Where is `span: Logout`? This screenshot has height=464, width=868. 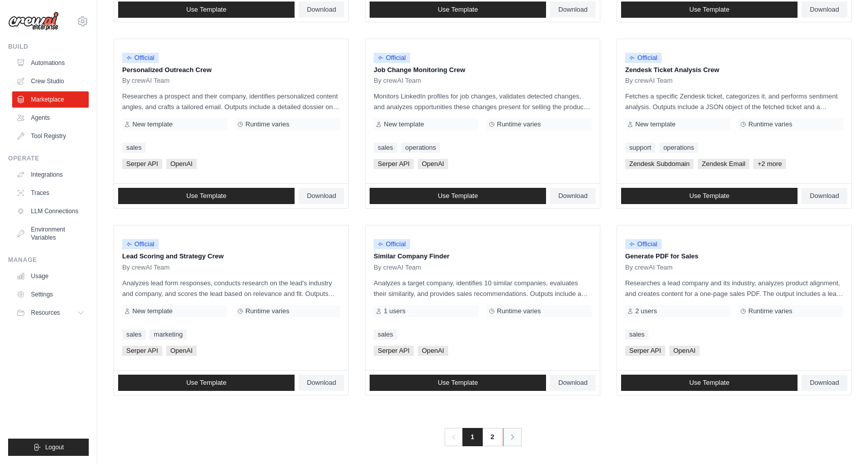 span: Logout is located at coordinates (54, 447).